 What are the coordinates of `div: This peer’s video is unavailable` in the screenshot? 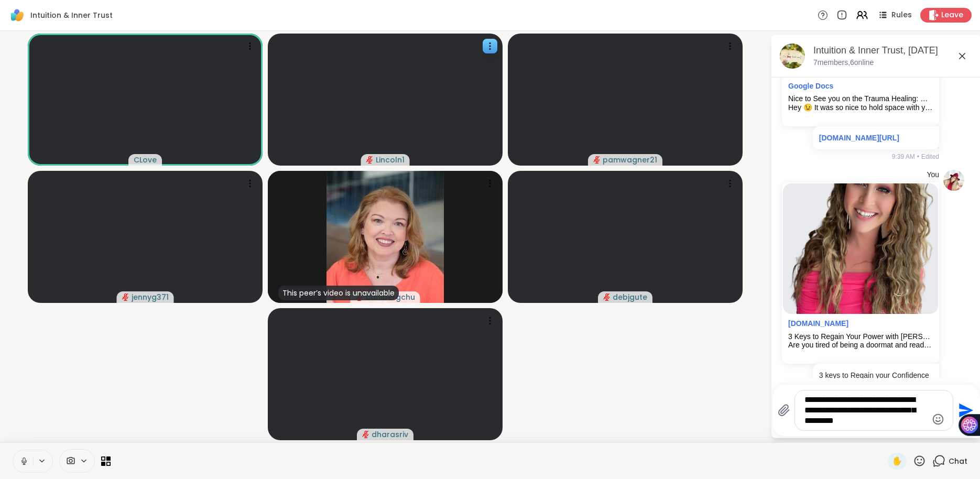 It's located at (339, 293).